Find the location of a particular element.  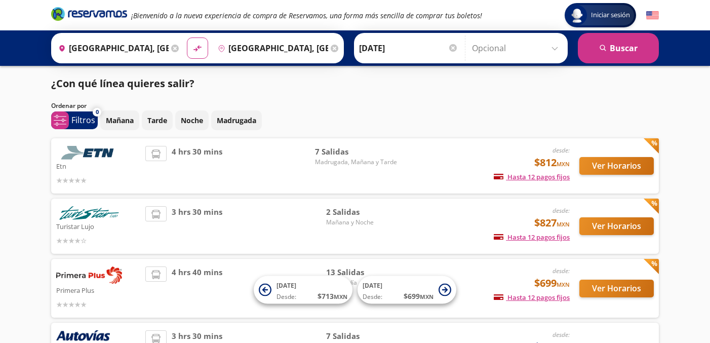

p: Etn is located at coordinates (98, 166).